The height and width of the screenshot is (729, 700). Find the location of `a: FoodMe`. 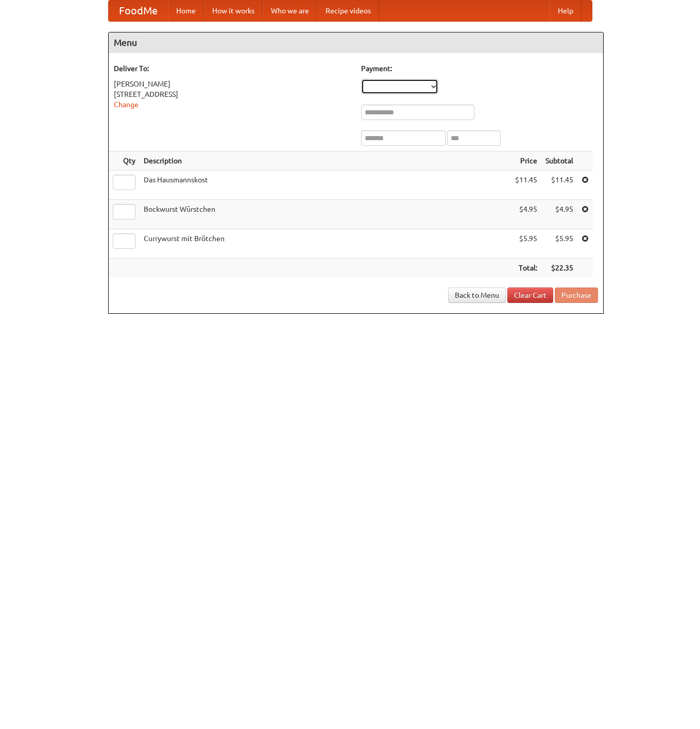

a: FoodMe is located at coordinates (138, 11).